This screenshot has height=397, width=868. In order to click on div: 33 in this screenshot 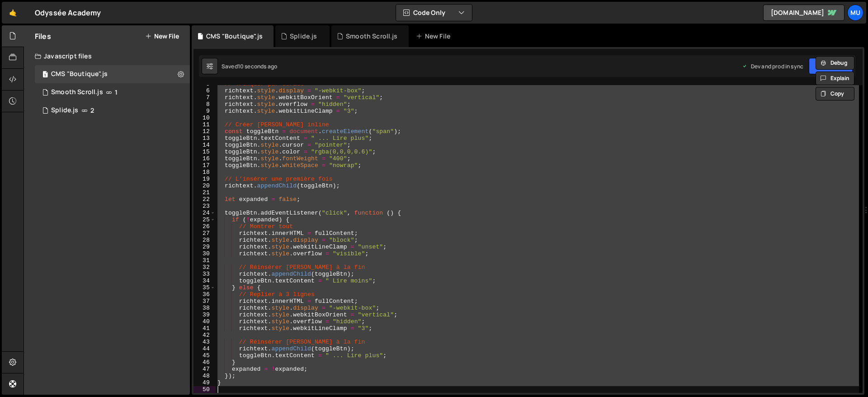, I will do `click(204, 273)`.